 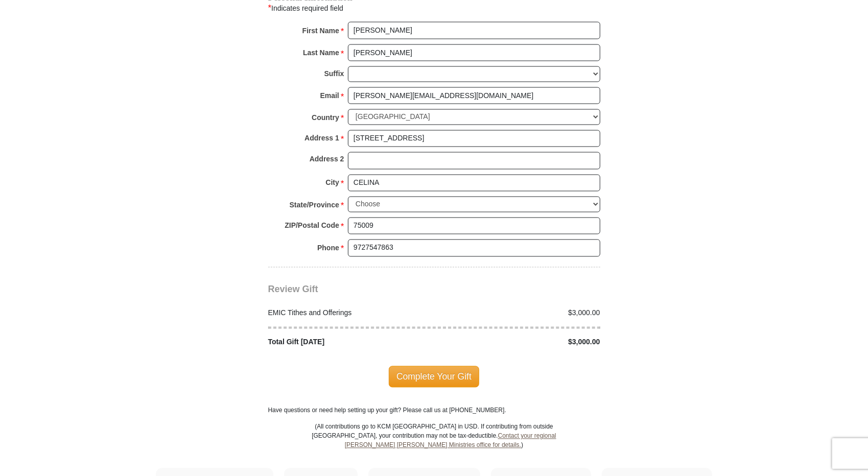 What do you see at coordinates (329, 96) in the screenshot?
I see `strong: Email` at bounding box center [329, 96].